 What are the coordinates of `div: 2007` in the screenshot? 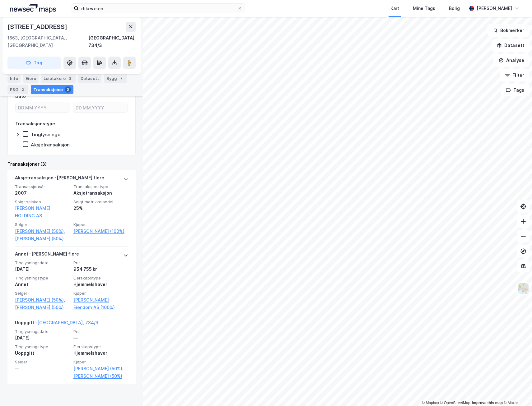 It's located at (43, 193).